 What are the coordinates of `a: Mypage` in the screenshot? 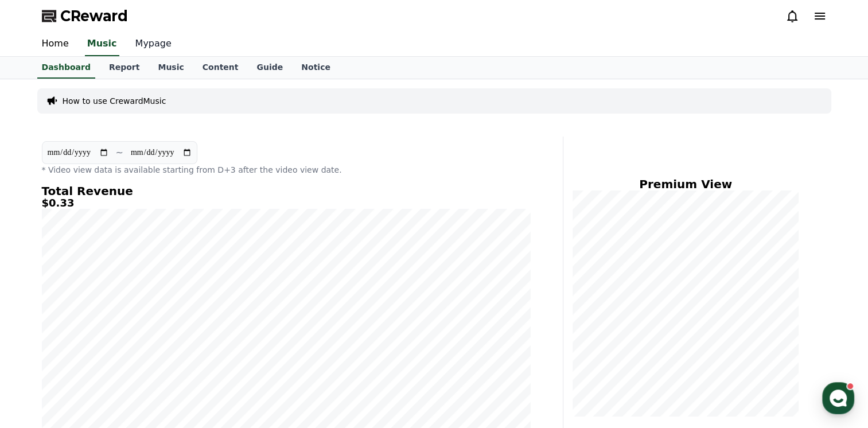 It's located at (153, 44).